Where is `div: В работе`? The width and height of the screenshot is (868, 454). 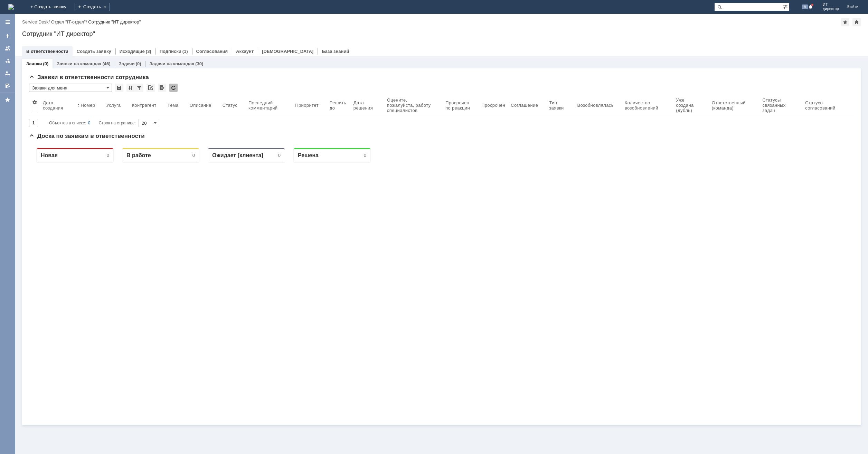 div: В работе is located at coordinates (110, 13).